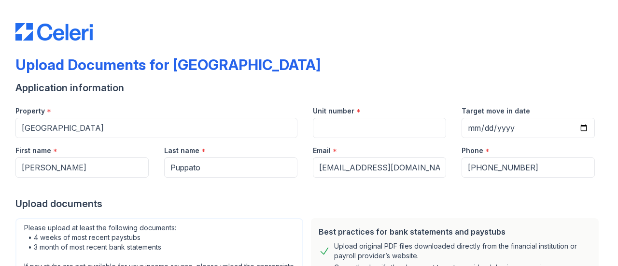 This screenshot has height=266, width=618. Describe the element at coordinates (30, 111) in the screenshot. I see `label: Property` at that location.